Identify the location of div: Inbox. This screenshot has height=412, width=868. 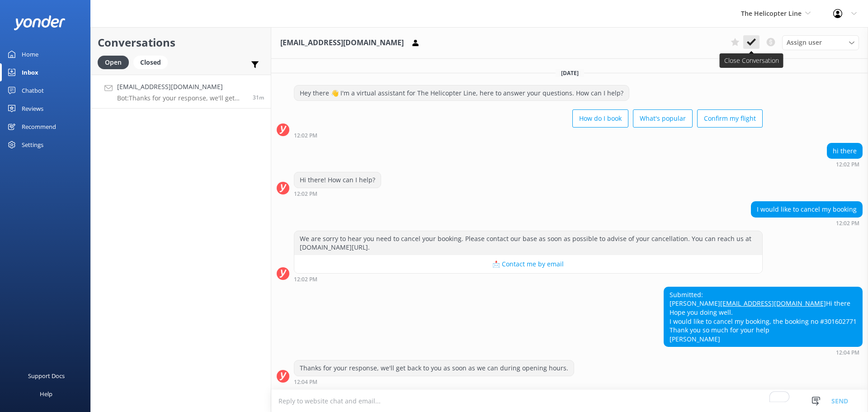
(30, 72).